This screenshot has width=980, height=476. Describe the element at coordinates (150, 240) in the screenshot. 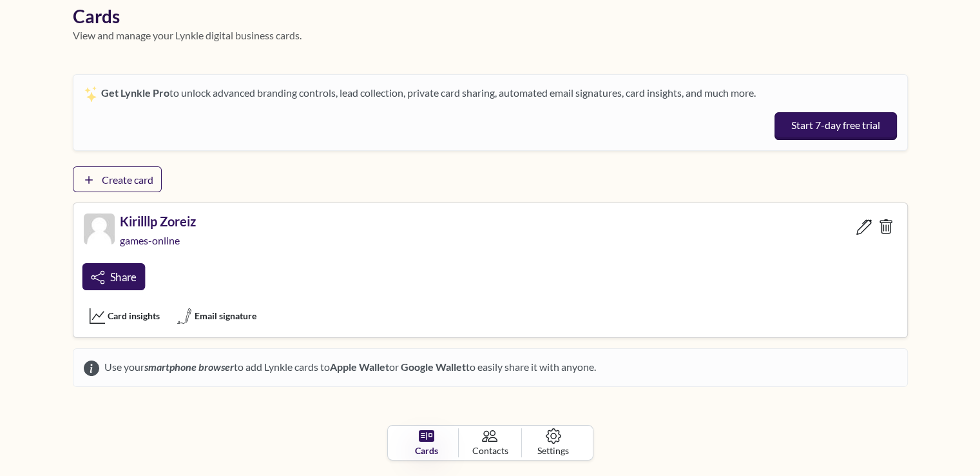

I see `span: games-online` at that location.